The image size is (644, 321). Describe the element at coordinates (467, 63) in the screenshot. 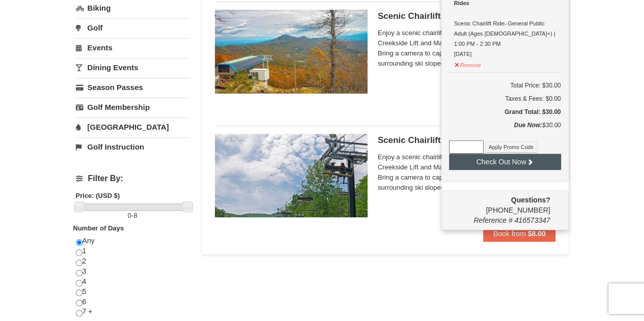

I see `button: Remove` at that location.